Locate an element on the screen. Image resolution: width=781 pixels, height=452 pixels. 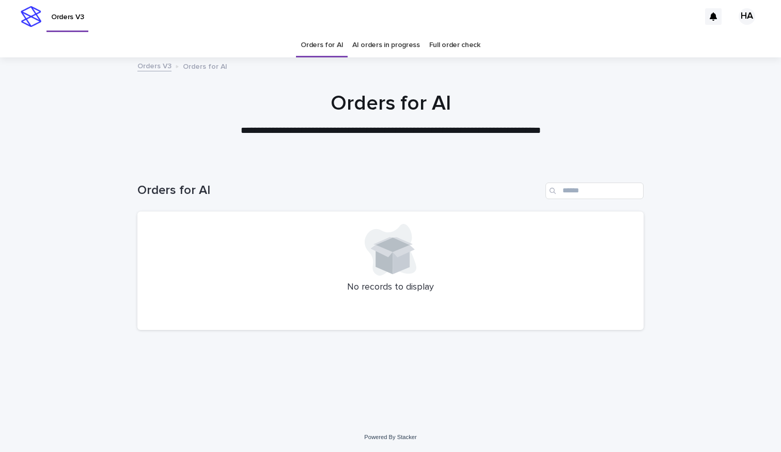
div: Search is located at coordinates (595, 191).